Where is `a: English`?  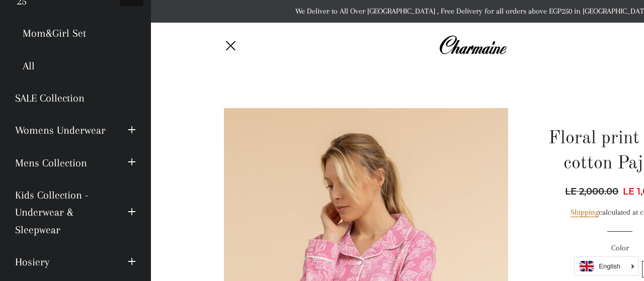 a: English is located at coordinates (606, 266).